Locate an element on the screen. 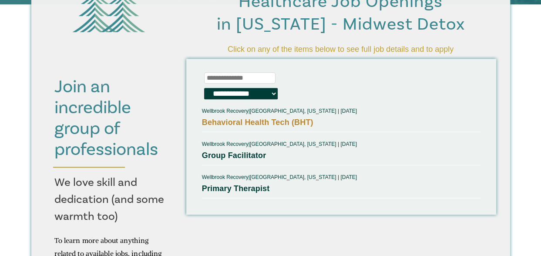 The height and width of the screenshot is (256, 541). a: Group Facilitator is located at coordinates (234, 155).